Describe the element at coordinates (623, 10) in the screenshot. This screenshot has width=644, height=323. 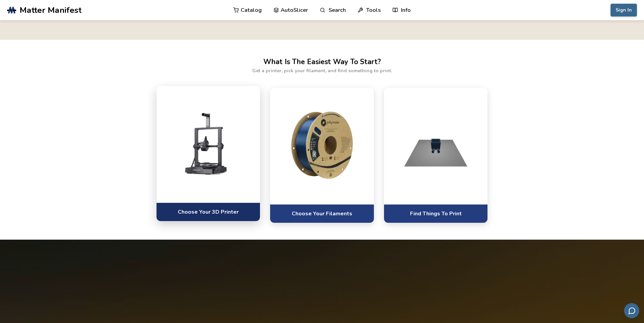
I see `button: Sign In` at that location.